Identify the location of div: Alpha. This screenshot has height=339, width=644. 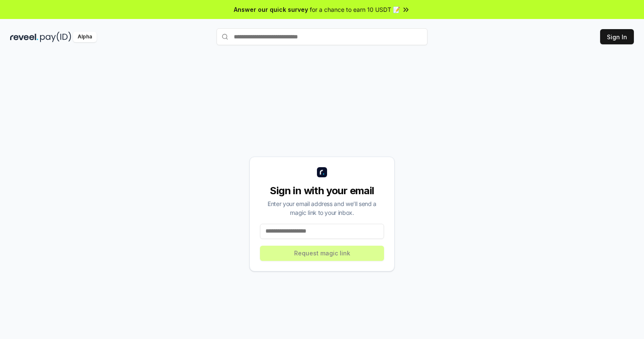
(85, 37).